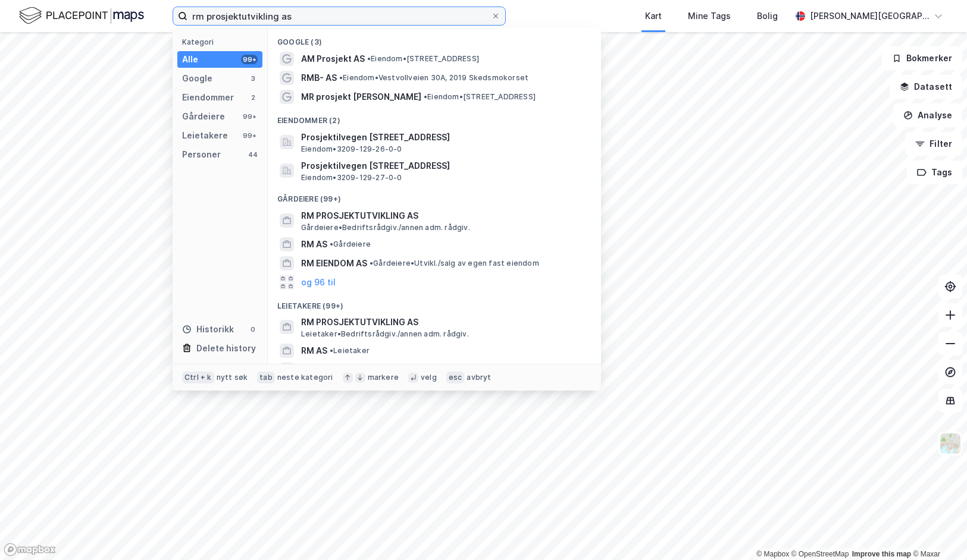  Describe the element at coordinates (653, 16) in the screenshot. I see `div: Kart` at that location.